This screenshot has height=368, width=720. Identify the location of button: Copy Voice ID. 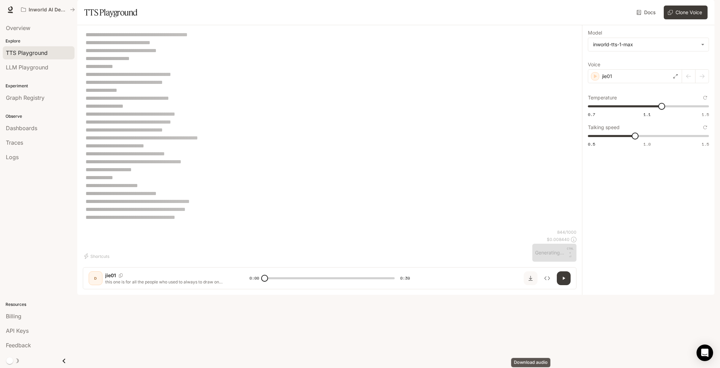
(121, 275).